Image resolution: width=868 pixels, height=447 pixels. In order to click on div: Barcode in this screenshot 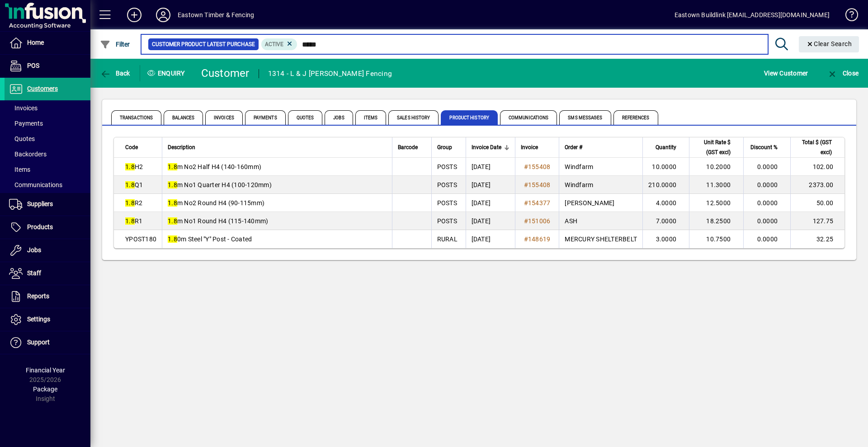, I will do `click(412, 148)`.